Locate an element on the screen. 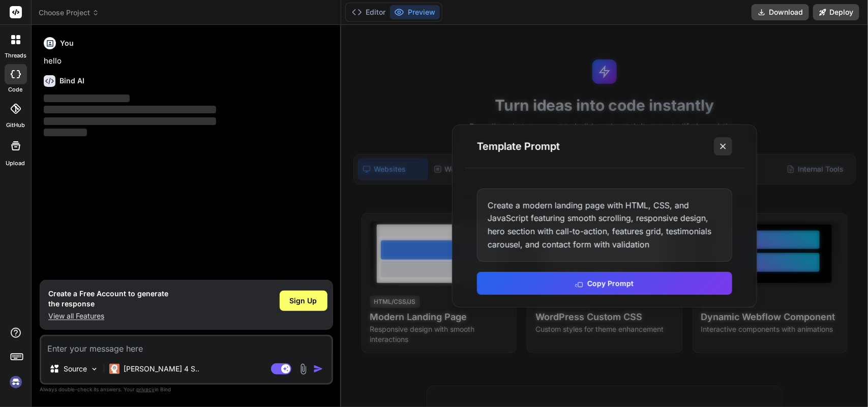 The image size is (868, 407). button: Deploy is located at coordinates (836, 12).